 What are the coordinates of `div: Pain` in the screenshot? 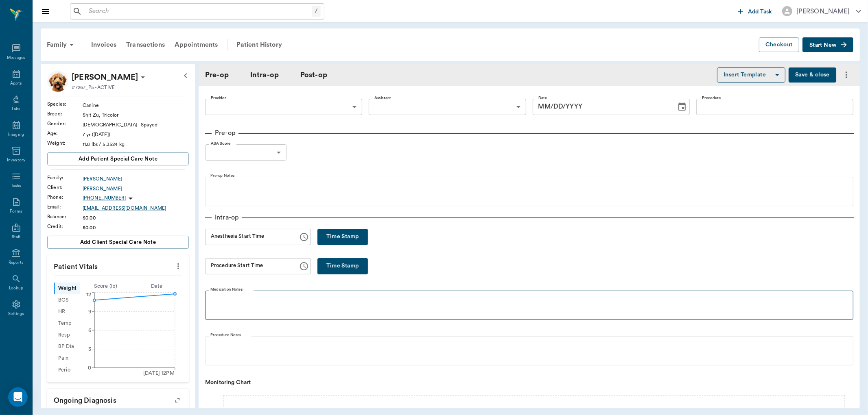 It's located at (67, 358).